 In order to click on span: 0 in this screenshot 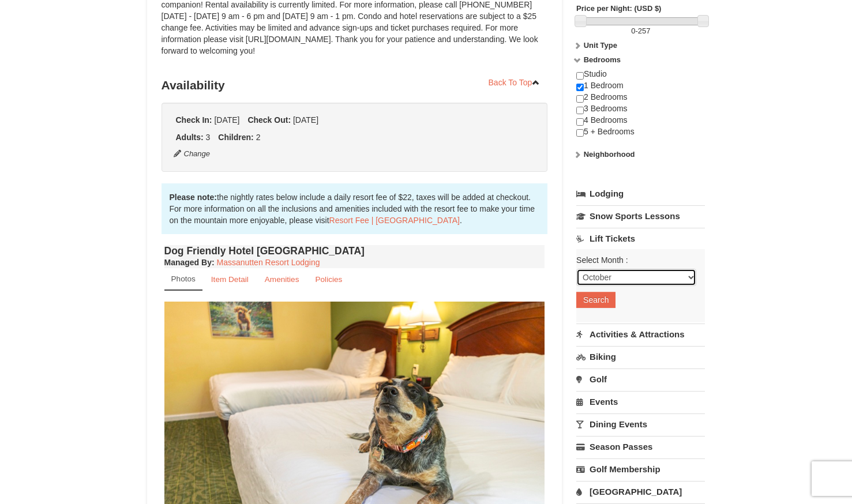, I will do `click(632, 30)`.